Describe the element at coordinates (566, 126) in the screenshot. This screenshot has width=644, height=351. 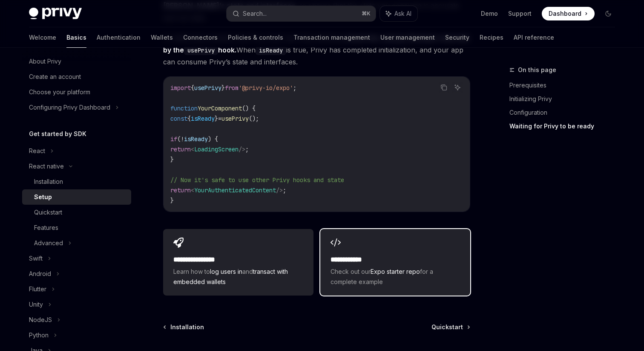
I see `a: Waiting for Privy to be ready` at that location.